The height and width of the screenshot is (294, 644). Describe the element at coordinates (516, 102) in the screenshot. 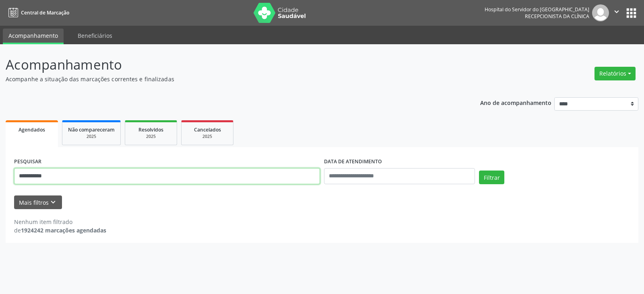

I see `p: Ano de acompanhamento` at that location.